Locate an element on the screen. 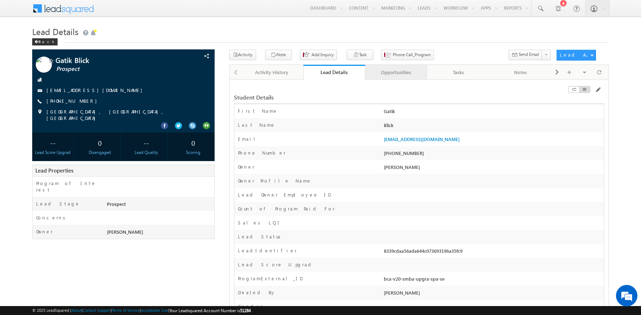  div: Student Details is located at coordinates (355, 97).